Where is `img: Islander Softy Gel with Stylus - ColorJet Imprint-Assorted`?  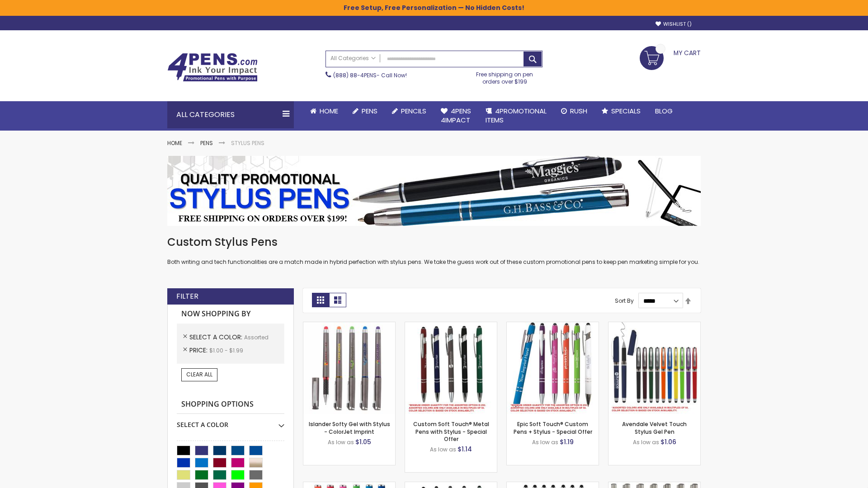
img: Islander Softy Gel with Stylus - ColorJet Imprint-Assorted is located at coordinates (349, 368).